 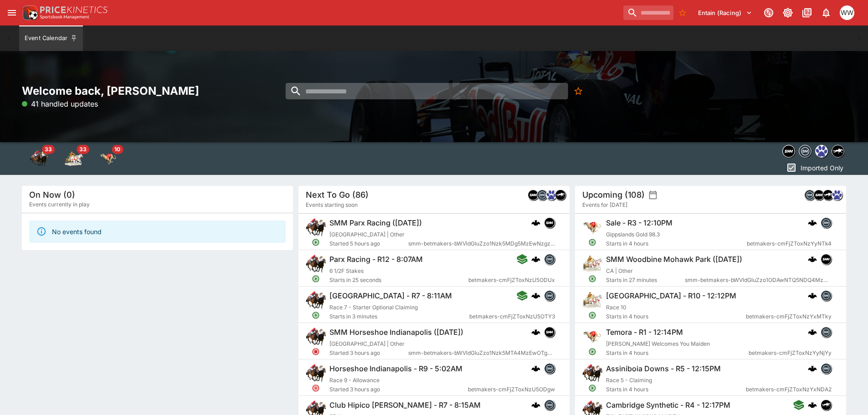 I want to click on h6: Cambridge Synthetic - R4 - 12:17PM, so click(x=667, y=404).